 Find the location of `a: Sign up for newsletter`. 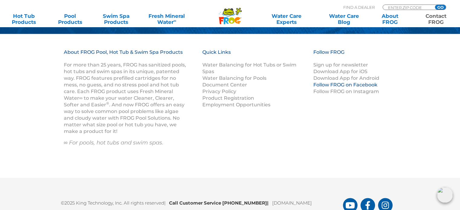

a: Sign up for newsletter is located at coordinates (340, 65).